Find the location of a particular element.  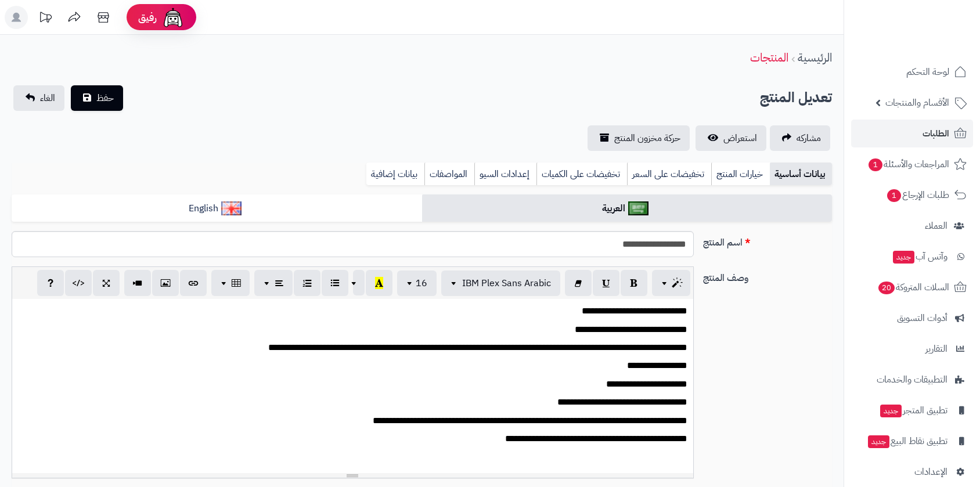

span: الغاء is located at coordinates (48, 98).